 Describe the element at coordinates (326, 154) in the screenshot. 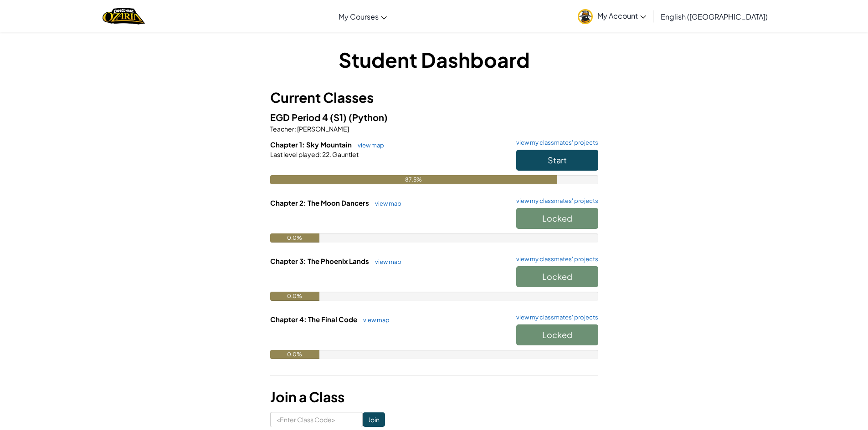

I see `span: 22.` at that location.